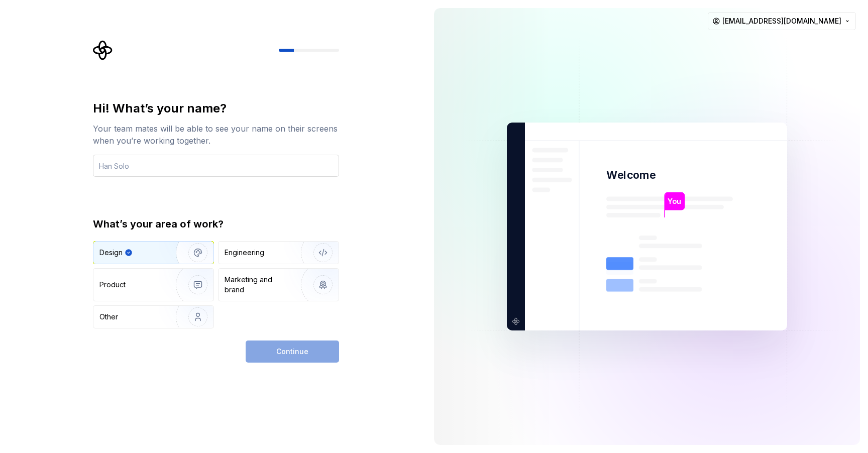 Image resolution: width=868 pixels, height=453 pixels. What do you see at coordinates (674, 201) in the screenshot?
I see `p: You` at bounding box center [674, 201].